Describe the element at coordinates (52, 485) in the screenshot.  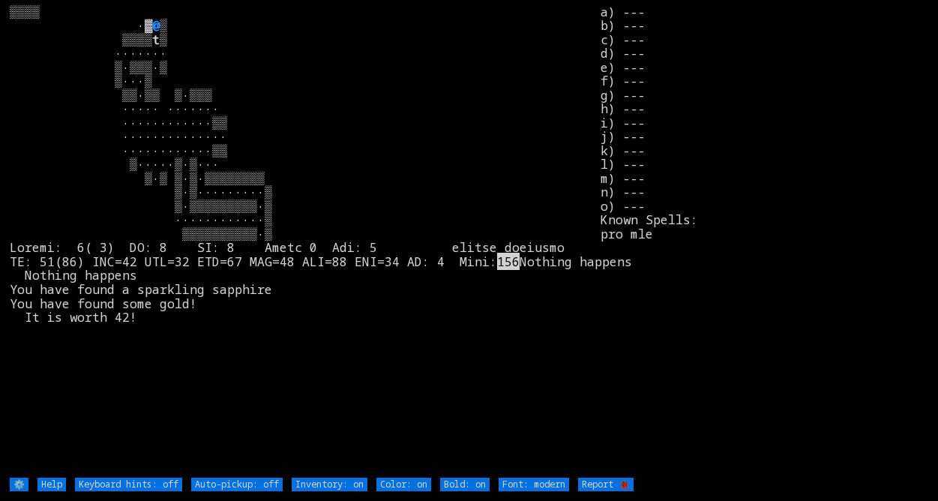
I see `input: Help` at that location.